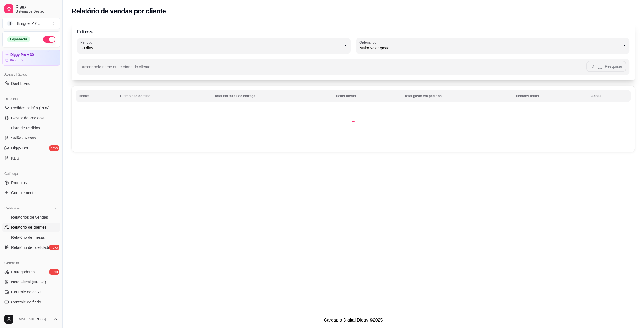  What do you see at coordinates (31, 84) in the screenshot?
I see `a: Dashboard` at bounding box center [31, 84].